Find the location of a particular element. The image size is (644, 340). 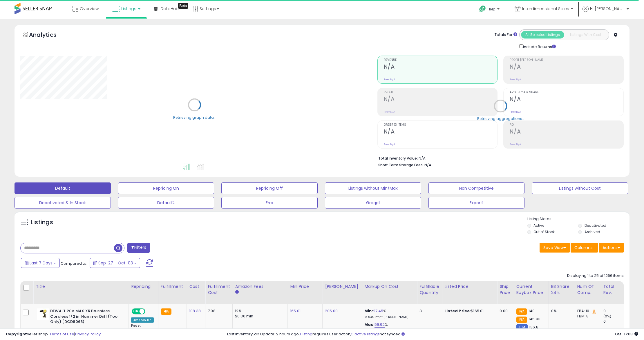

a: 165.01 is located at coordinates (295, 311).